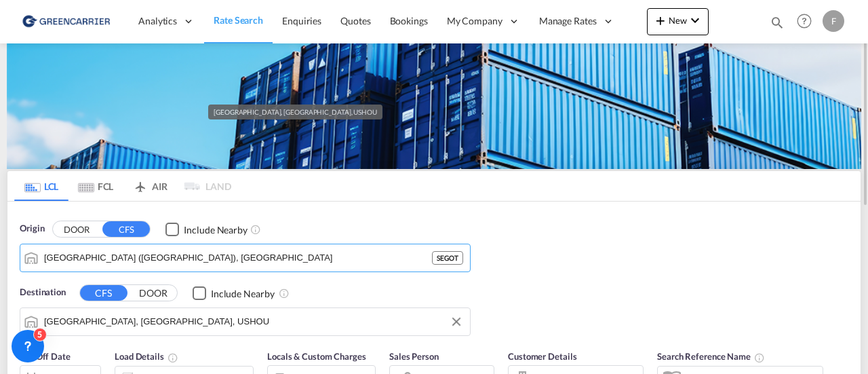 This screenshot has width=868, height=374. I want to click on span: Search Reference Name, so click(711, 356).